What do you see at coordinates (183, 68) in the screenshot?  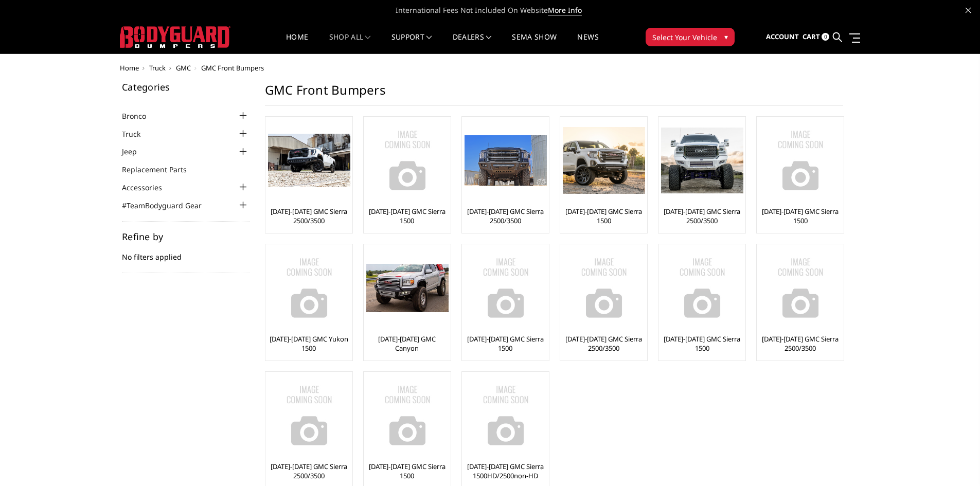 I see `span: GMC` at bounding box center [183, 68].